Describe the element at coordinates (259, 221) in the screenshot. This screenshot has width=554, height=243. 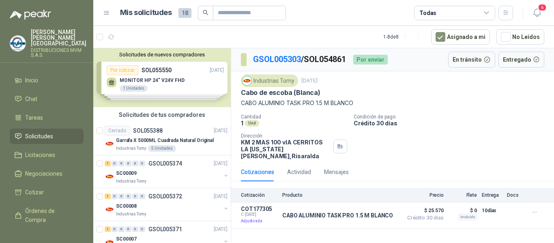
I see `p: Adjudicada` at that location.